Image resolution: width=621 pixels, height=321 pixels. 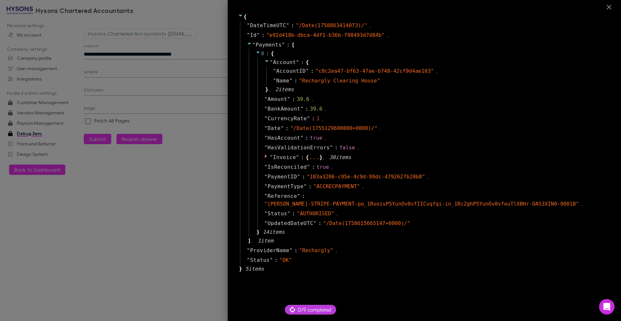 What do you see at coordinates (268, 26) in the screenshot?
I see `span: DateTimeUTC` at bounding box center [268, 26].